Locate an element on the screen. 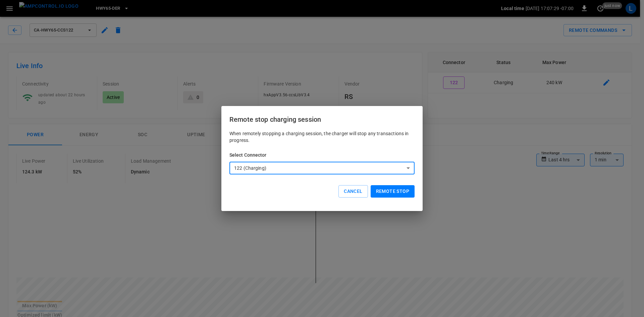 This screenshot has width=644, height=317. div: 122 (Charging) is located at coordinates (322, 168).